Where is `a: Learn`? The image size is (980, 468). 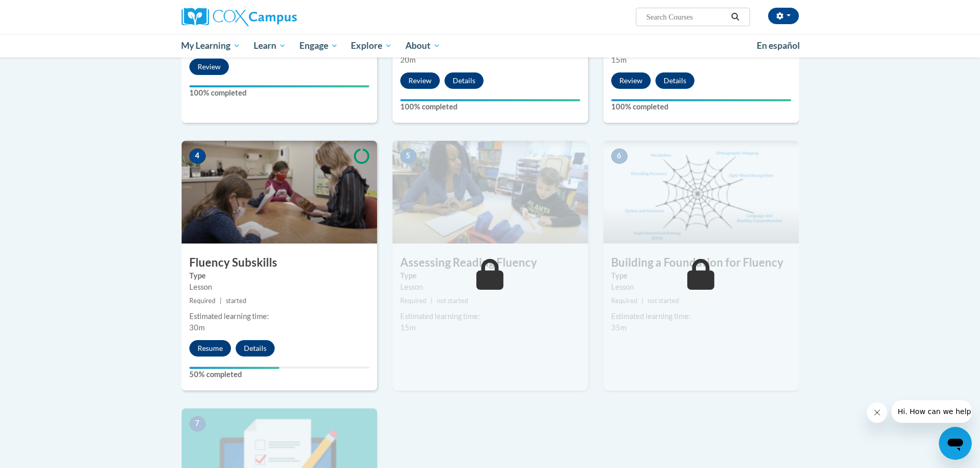 a: Learn is located at coordinates (269, 45).